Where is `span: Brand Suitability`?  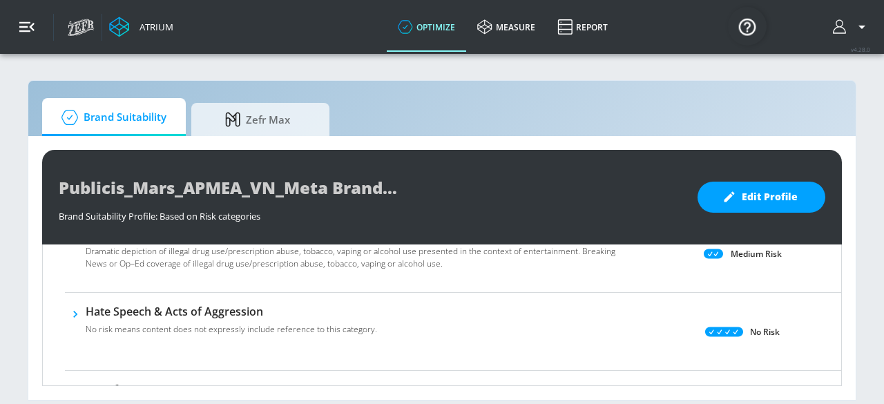 span: Brand Suitability is located at coordinates (111, 117).